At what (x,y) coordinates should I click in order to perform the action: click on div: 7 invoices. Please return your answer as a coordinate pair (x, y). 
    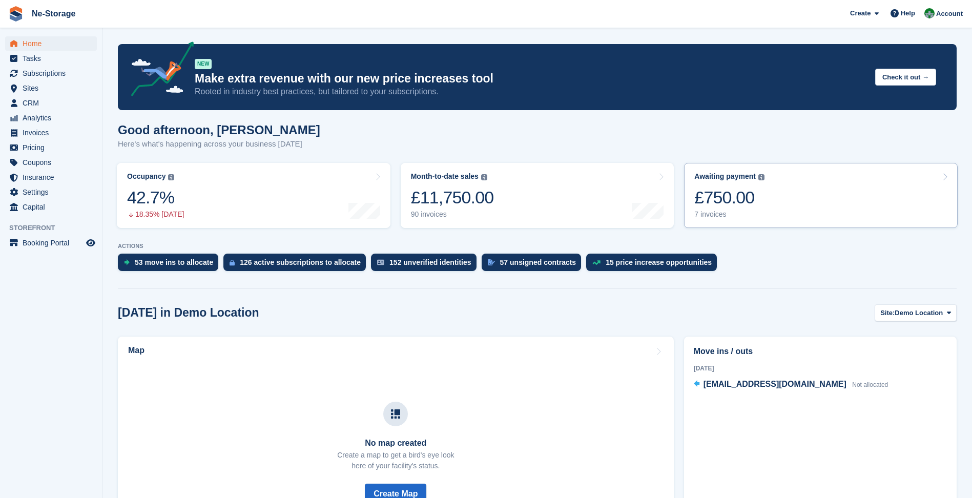
    Looking at the image, I should click on (729, 214).